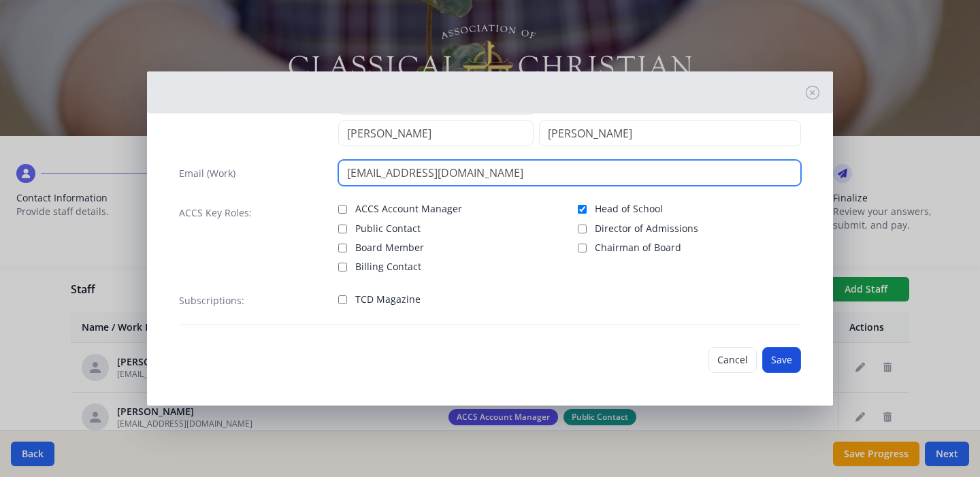 The image size is (980, 477). I want to click on input: Director of Admissions, so click(582, 229).